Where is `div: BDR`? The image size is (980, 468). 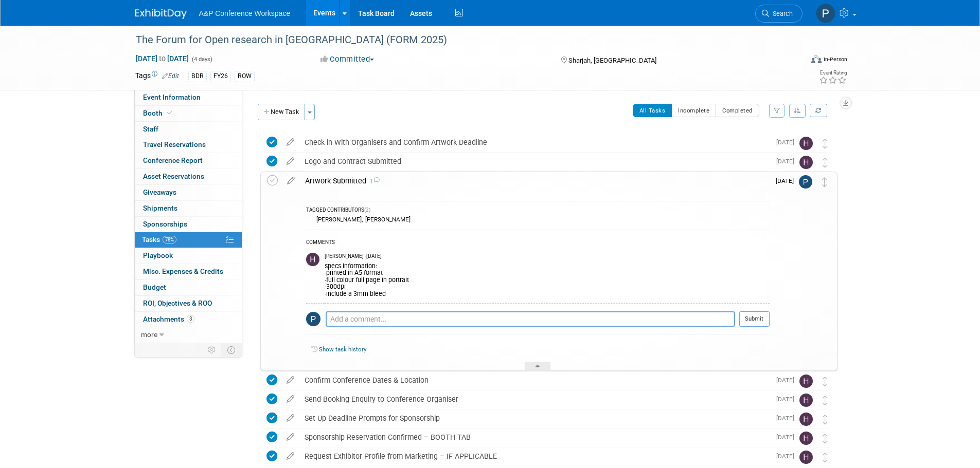
div: BDR is located at coordinates (197, 76).